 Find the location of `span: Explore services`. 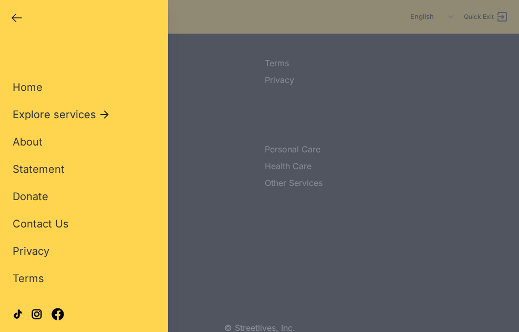

span: Explore services is located at coordinates (54, 114).